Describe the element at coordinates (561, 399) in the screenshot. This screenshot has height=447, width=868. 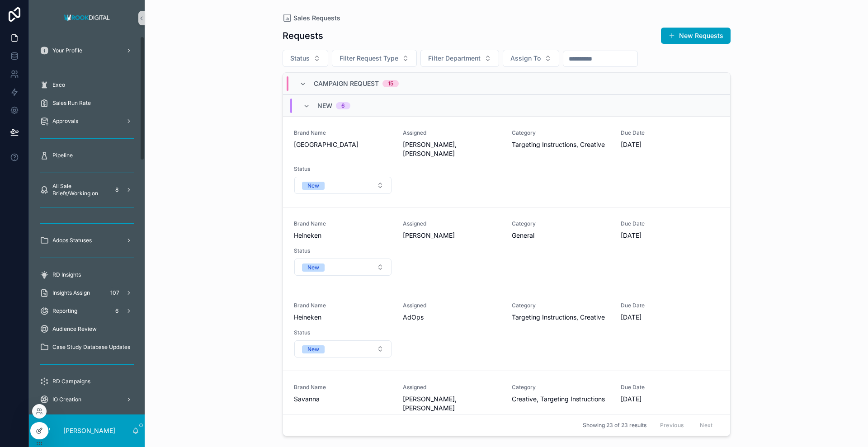
I see `span: Creative, Targeting Instructions` at that location.